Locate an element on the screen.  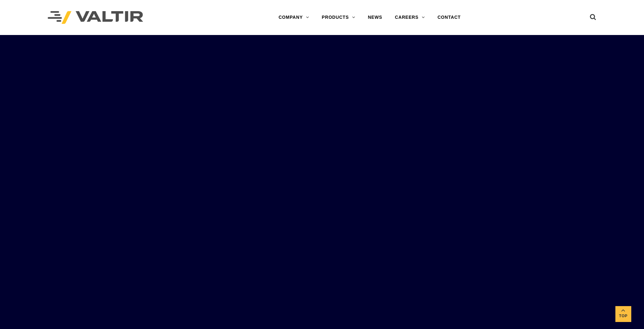
a: CAREERS is located at coordinates (410, 18).